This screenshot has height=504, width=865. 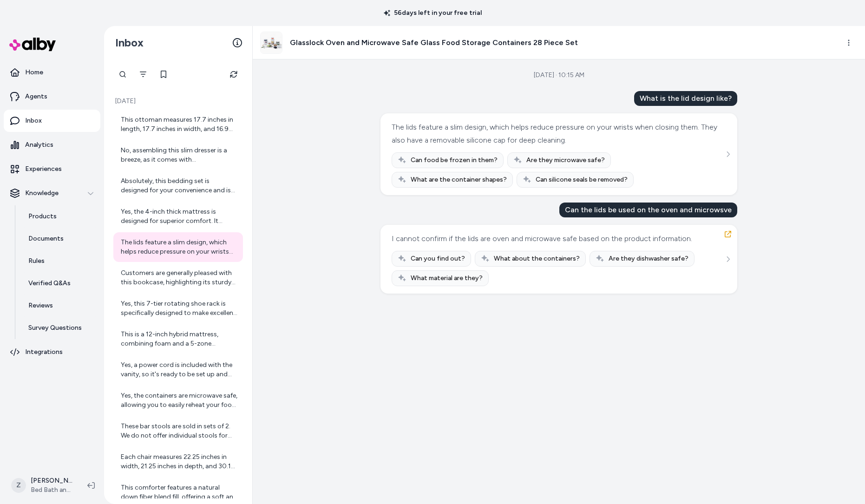 I want to click on span: What material are they?, so click(x=447, y=278).